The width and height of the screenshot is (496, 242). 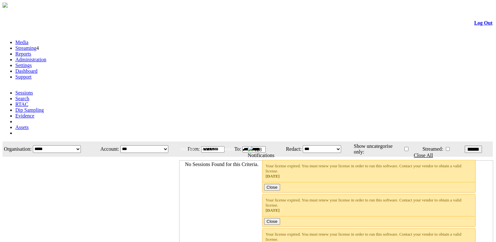 I want to click on a: Administration, so click(x=31, y=59).